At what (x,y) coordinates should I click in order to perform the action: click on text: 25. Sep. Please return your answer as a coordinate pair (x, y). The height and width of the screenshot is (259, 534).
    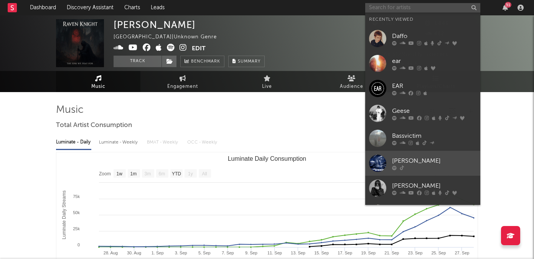
    Looking at the image, I should click on (438, 253).